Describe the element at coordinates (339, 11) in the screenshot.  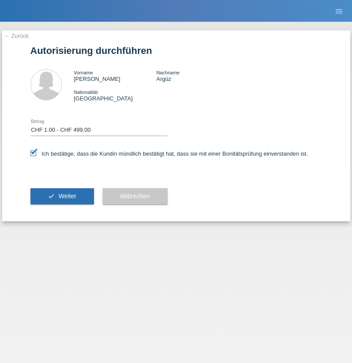
I see `i: menu` at that location.